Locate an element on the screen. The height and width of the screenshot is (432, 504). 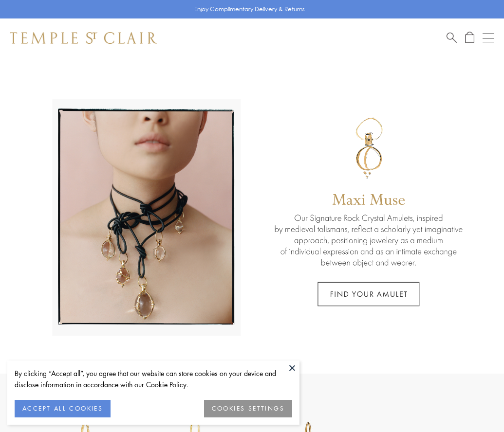
button: COOKIES SETTINGS is located at coordinates (248, 408).